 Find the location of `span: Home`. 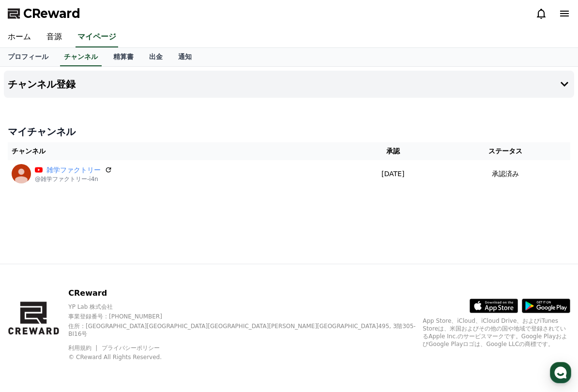

span: Home is located at coordinates (98, 383).